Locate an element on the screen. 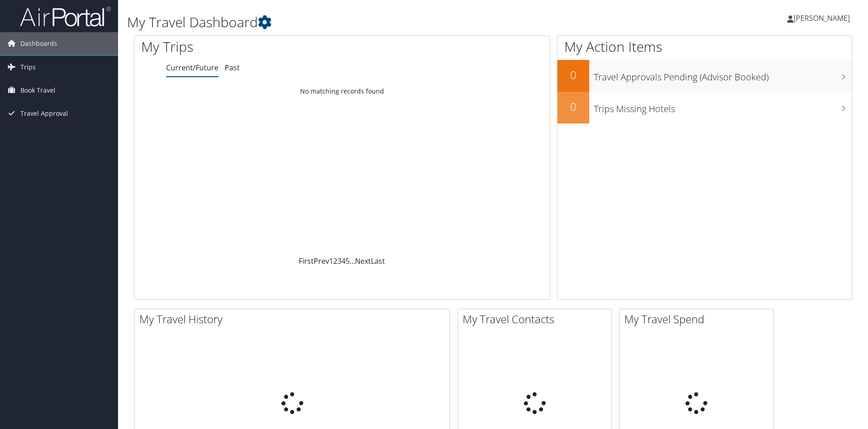 This screenshot has width=868, height=429. a: 0Travel Approvals Pending (Advisor Booked) is located at coordinates (705, 76).